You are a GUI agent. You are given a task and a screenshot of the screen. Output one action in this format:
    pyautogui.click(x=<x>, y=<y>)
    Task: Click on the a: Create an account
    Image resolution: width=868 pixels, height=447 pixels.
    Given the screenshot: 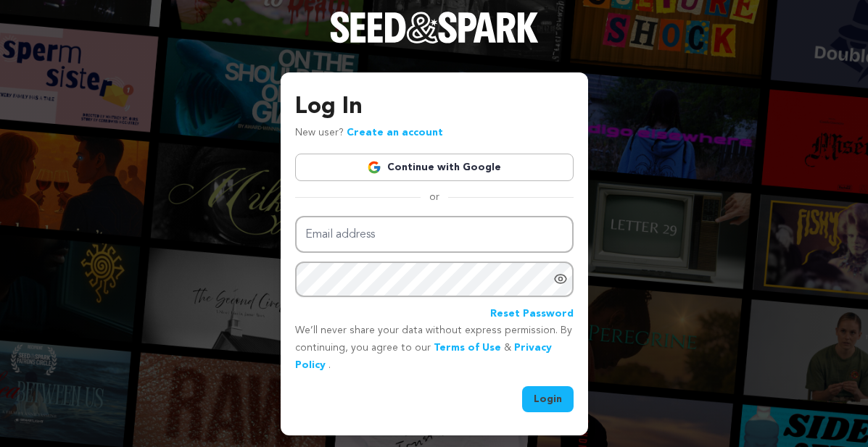 What is the action you would take?
    pyautogui.click(x=394, y=133)
    